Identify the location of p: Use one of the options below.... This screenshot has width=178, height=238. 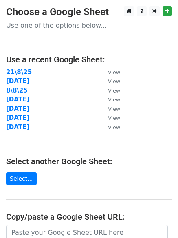
(89, 25).